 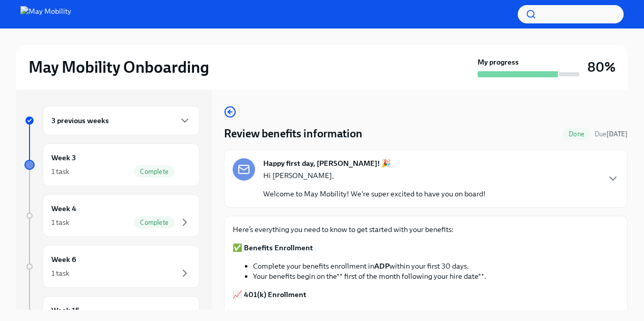 What do you see at coordinates (269, 294) in the screenshot?
I see `strong: 📈 401(k) Enrollment` at bounding box center [269, 294].